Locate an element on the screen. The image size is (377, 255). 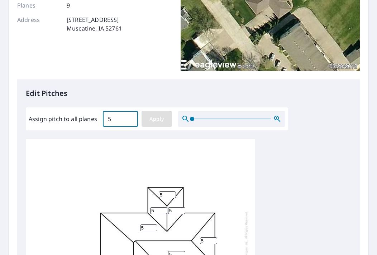
p: Planes is located at coordinates (39, 5).